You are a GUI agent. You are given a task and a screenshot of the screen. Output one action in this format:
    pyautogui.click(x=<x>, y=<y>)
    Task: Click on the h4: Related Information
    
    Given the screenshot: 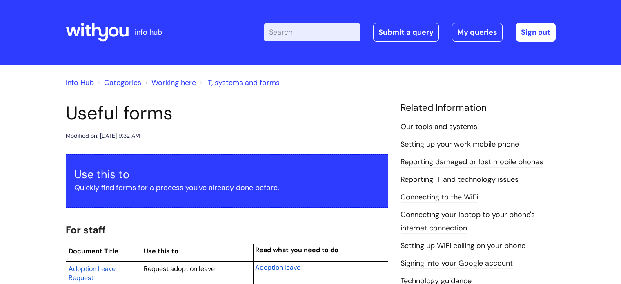 What is the action you would take?
    pyautogui.click(x=478, y=108)
    